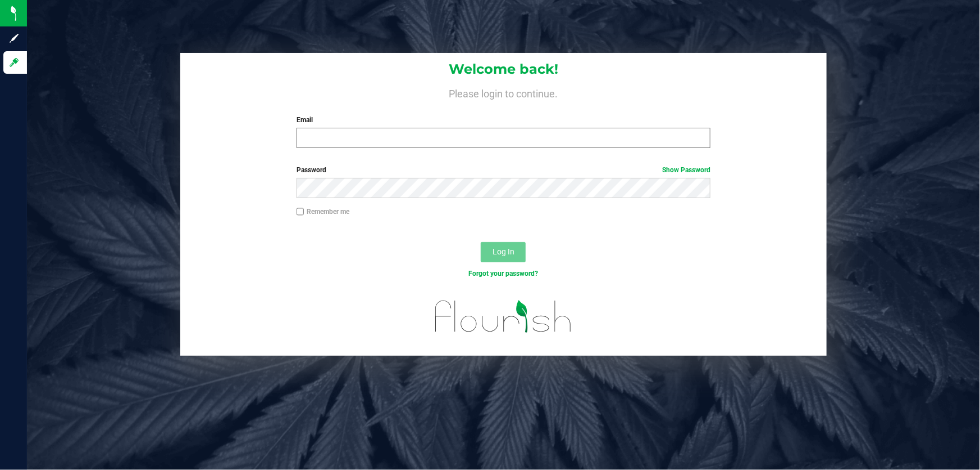 This screenshot has height=470, width=980. What do you see at coordinates (503, 69) in the screenshot?
I see `h1: Welcome back!` at bounding box center [503, 69].